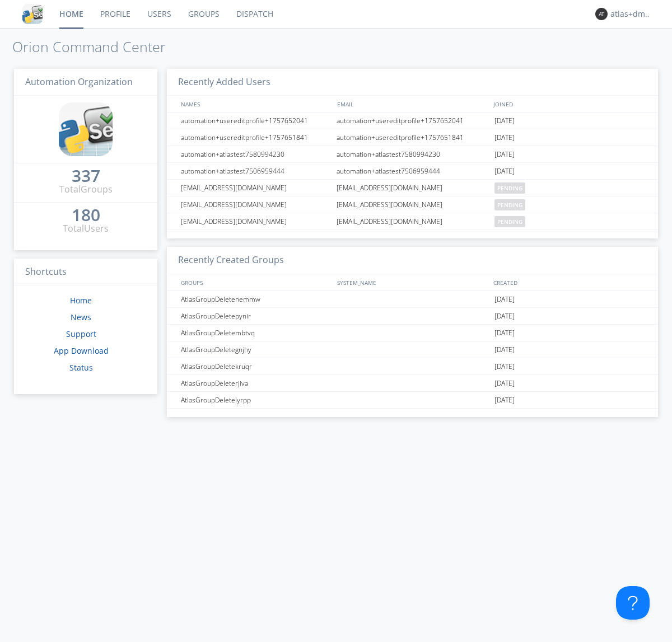 This screenshot has width=672, height=642. Describe the element at coordinates (80, 300) in the screenshot. I see `a: Home` at that location.